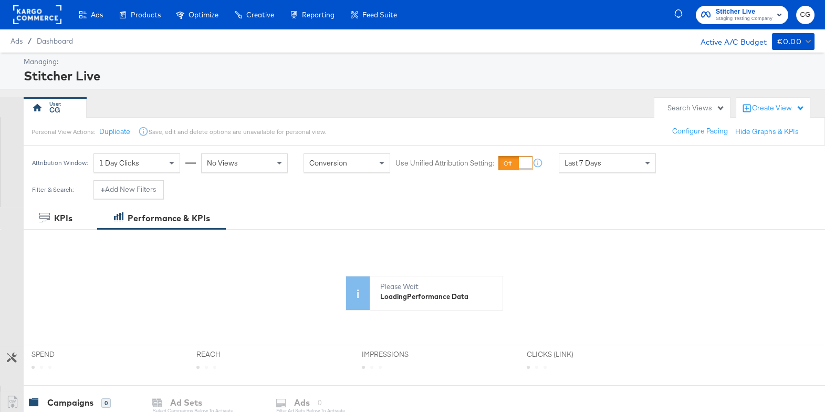 Image resolution: width=825 pixels, height=412 pixels. I want to click on div: Filter & Search:, so click(52, 190).